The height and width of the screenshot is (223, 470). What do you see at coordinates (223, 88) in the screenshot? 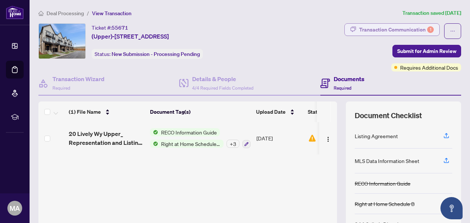
I see `span: 4/4 Required Fields Completed` at bounding box center [223, 88].